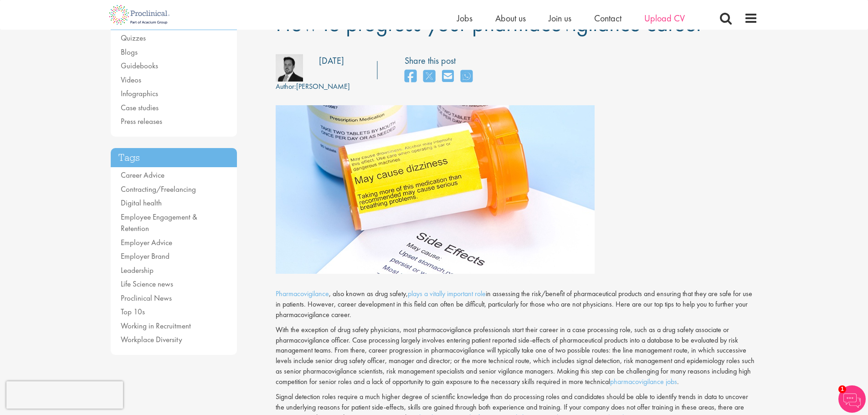 Image resolution: width=868 pixels, height=415 pixels. I want to click on a: Pharmacovigilance, so click(302, 293).